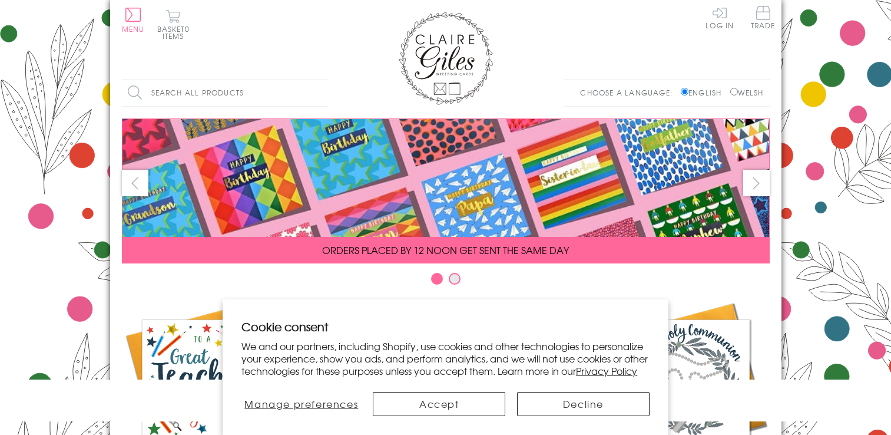 The image size is (891, 435). Describe the element at coordinates (684, 91) in the screenshot. I see `input: English` at that location.